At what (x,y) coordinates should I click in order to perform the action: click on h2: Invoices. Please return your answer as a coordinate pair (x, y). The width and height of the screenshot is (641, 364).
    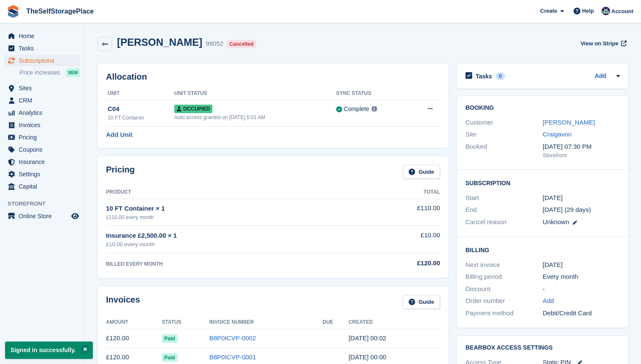
    Looking at the image, I should click on (123, 302).